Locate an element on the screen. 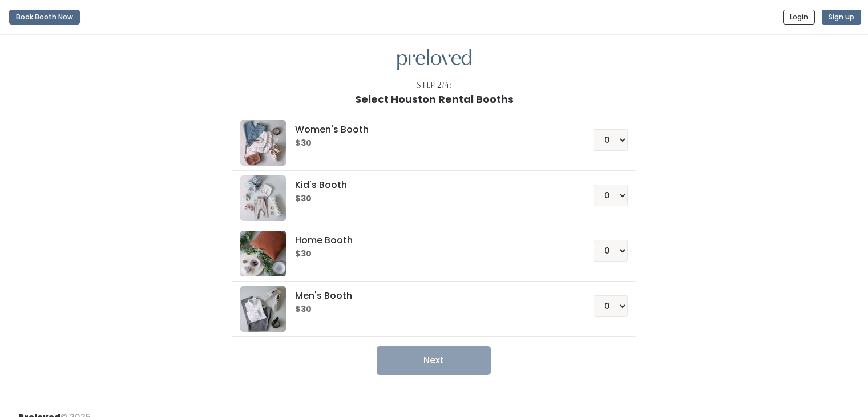 Image resolution: width=868 pixels, height=417 pixels. h1: Select Houston Rental Booths is located at coordinates (434, 99).